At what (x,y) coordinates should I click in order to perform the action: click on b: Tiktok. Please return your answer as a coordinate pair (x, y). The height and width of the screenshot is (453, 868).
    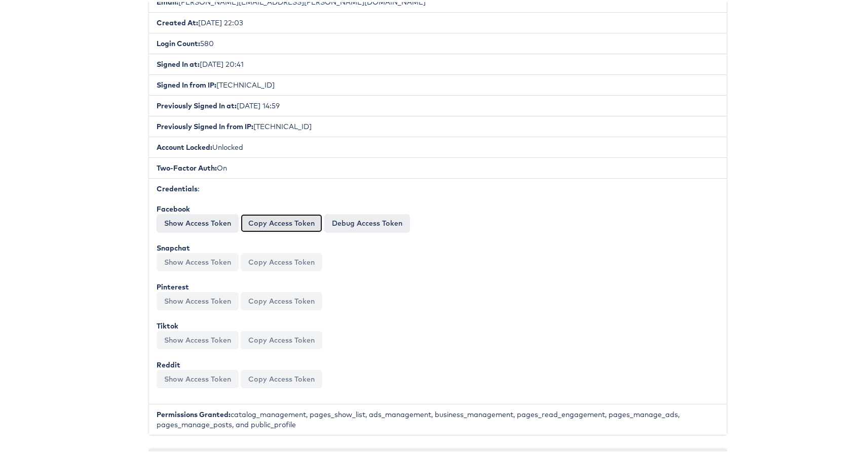
    Looking at the image, I should click on (167, 324).